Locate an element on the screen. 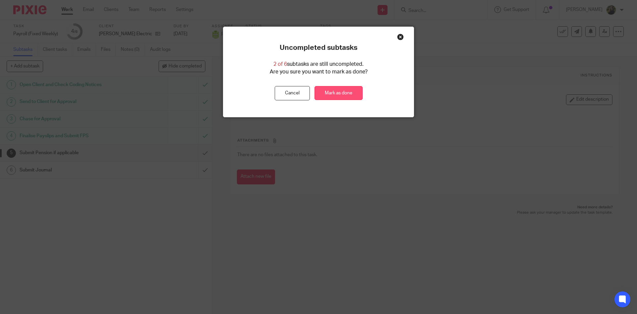  button: Cancel is located at coordinates (292, 93).